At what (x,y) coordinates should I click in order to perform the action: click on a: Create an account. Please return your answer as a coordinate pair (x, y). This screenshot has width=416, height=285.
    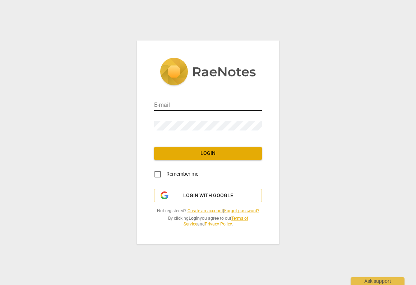
    Looking at the image, I should click on (205, 211).